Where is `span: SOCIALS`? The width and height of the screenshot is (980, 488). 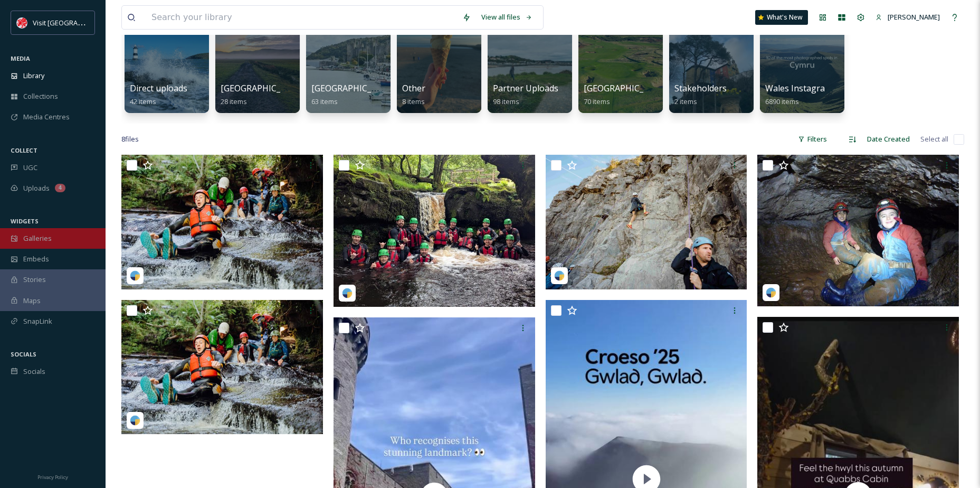 span: SOCIALS is located at coordinates (23, 354).